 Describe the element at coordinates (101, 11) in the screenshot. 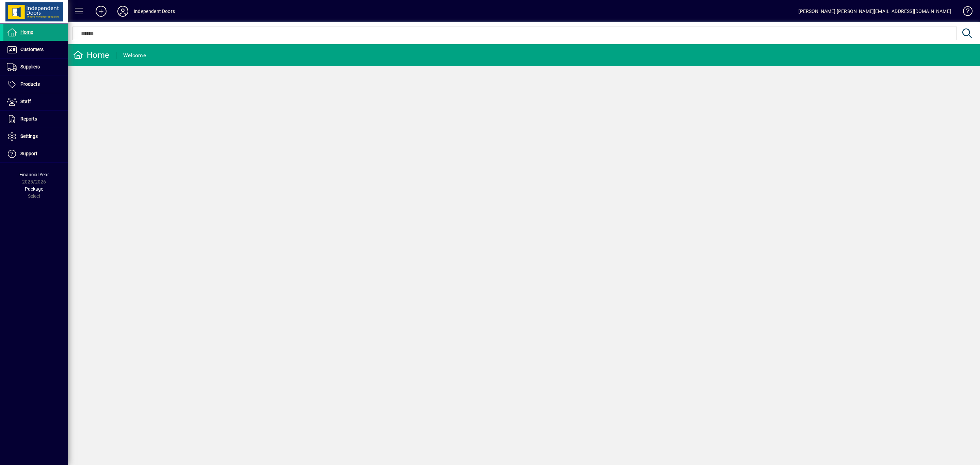

I see `button: Add` at that location.